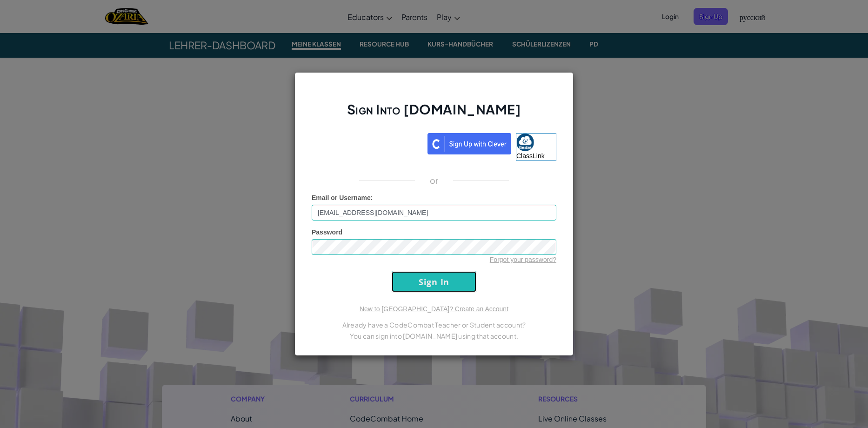 Image resolution: width=868 pixels, height=428 pixels. Describe the element at coordinates (341, 198) in the screenshot. I see `span: Email or Username` at that location.